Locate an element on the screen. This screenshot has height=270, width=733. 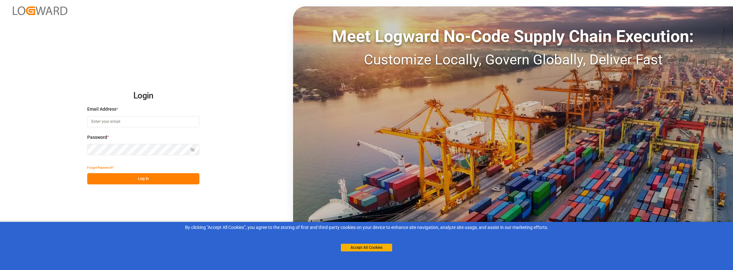
input: Enter your email is located at coordinates (143, 121).